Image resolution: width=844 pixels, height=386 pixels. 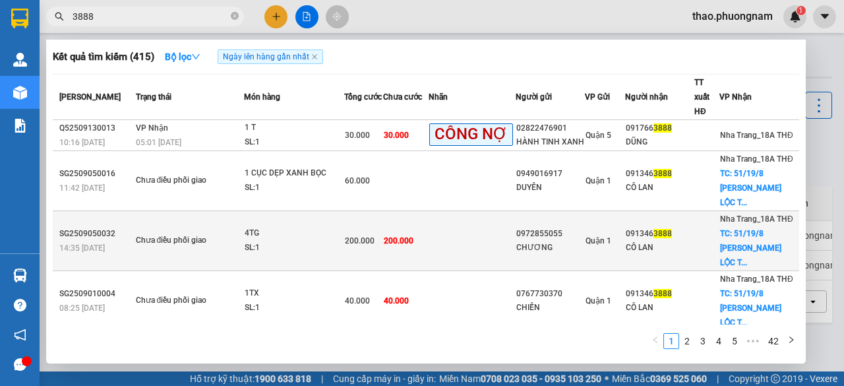 I want to click on div: SG2509050016, so click(x=96, y=173).